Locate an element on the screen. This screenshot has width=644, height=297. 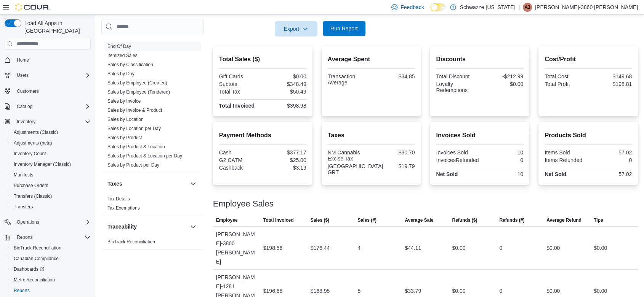
a: End Of Day is located at coordinates (119, 46).